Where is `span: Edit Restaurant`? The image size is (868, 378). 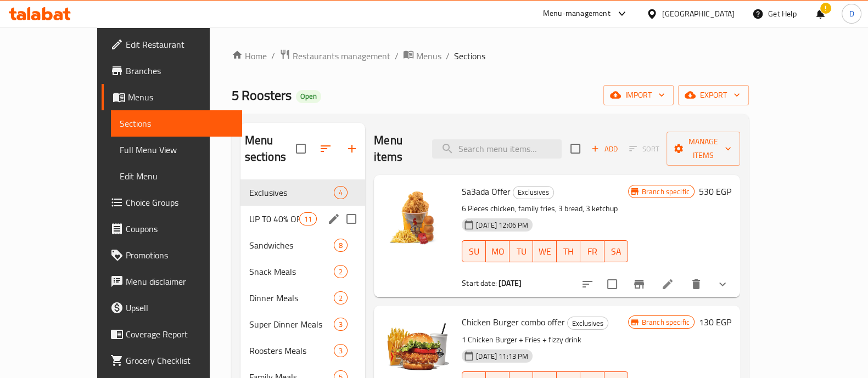
span: Edit Restaurant is located at coordinates (180, 45).